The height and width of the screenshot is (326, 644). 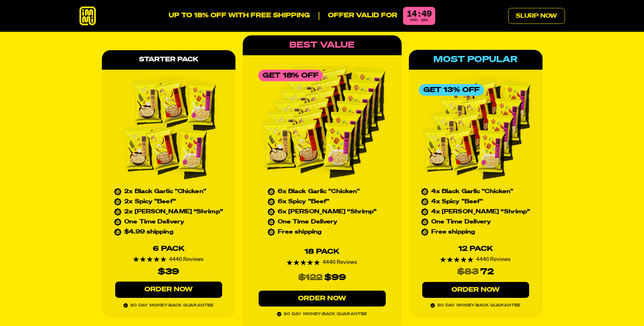 What do you see at coordinates (468, 272) in the screenshot?
I see `s: $83` at bounding box center [468, 272].